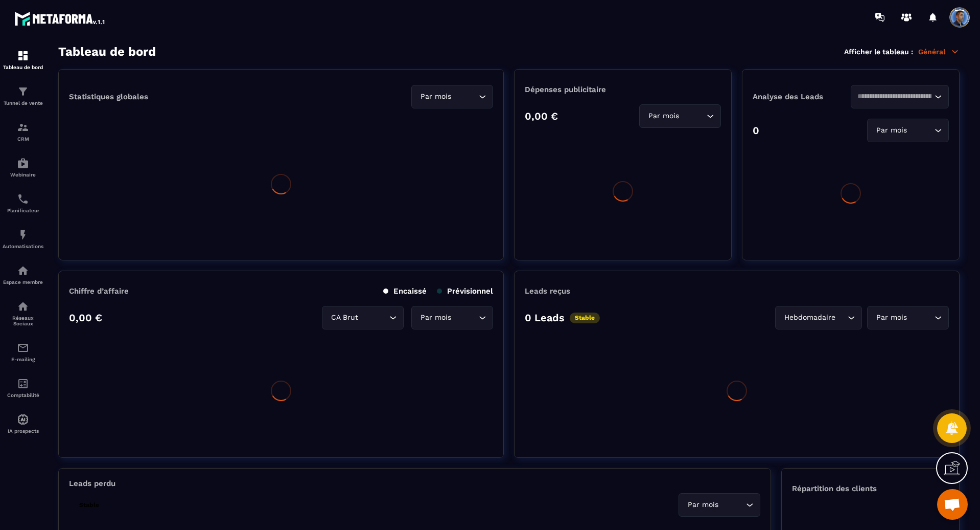 This screenshot has height=530, width=980. Describe the element at coordinates (465, 291) in the screenshot. I see `p: Prévisionnel` at that location.